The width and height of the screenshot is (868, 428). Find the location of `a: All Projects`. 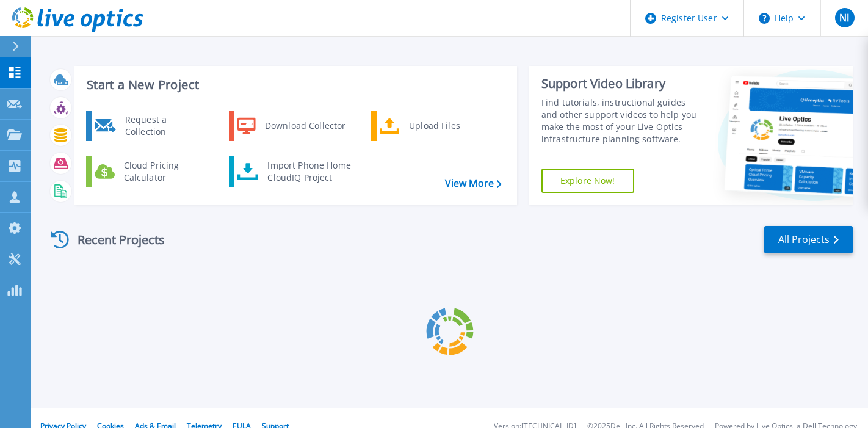

a: All Projects is located at coordinates (808, 239).